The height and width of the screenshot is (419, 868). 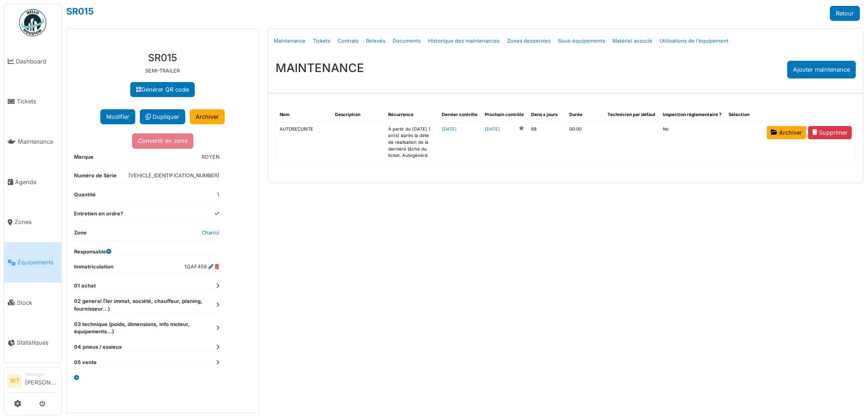 What do you see at coordinates (92, 252) in the screenshot?
I see `dt: Responsable` at bounding box center [92, 252].